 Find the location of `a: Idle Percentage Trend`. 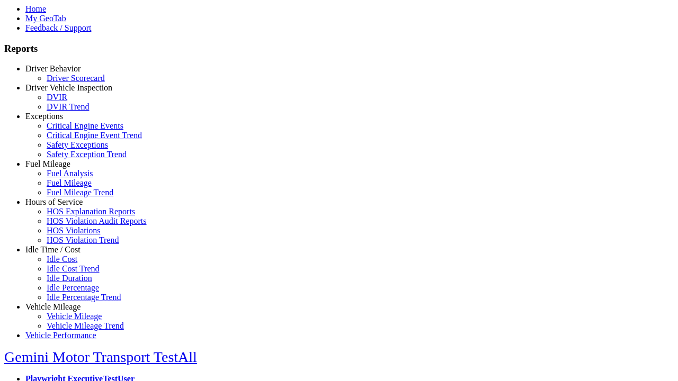

a: Idle Percentage Trend is located at coordinates (84, 297).